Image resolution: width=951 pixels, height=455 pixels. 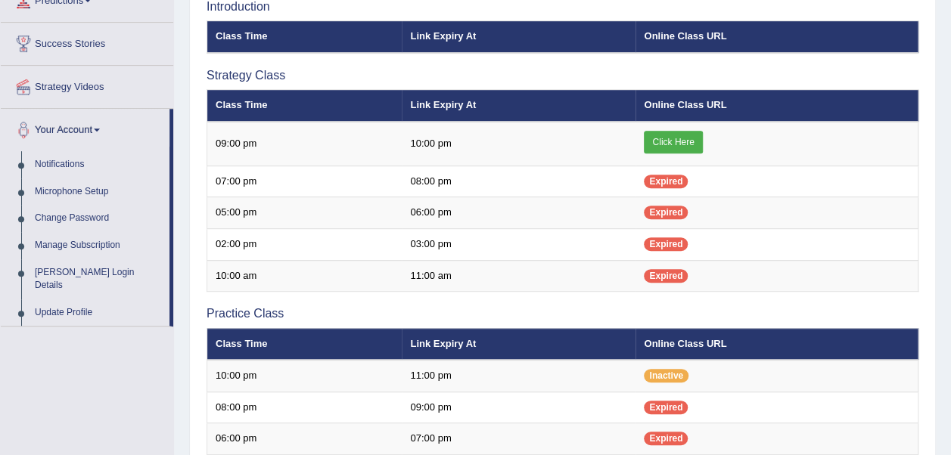 I want to click on span: Inactive, so click(x=666, y=376).